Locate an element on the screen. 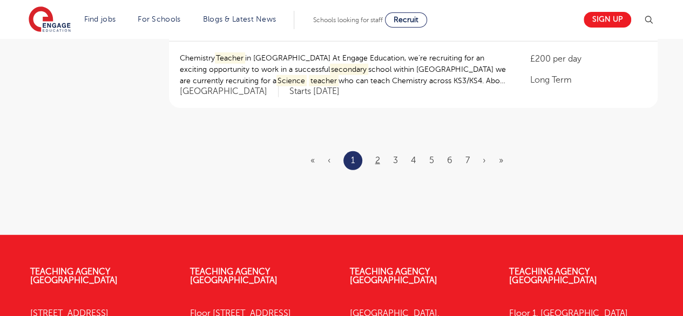 The width and height of the screenshot is (683, 316). a: Blogs & Latest News is located at coordinates (240, 19).